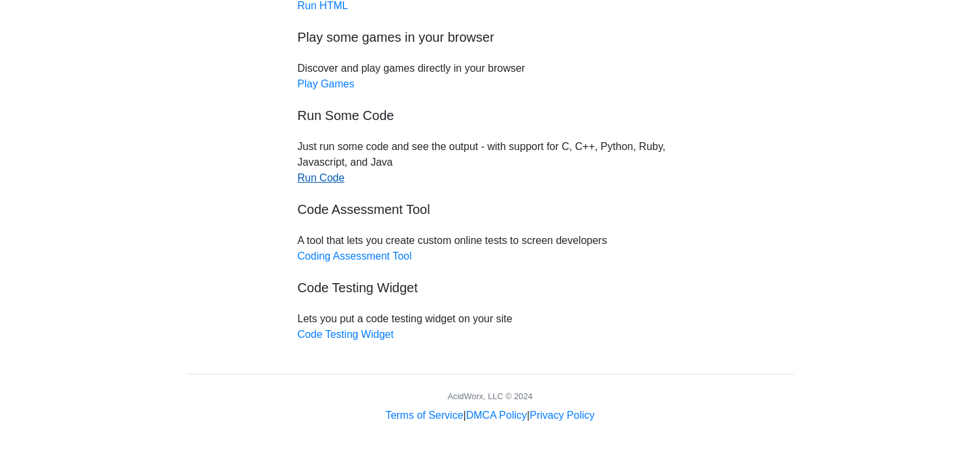 The image size is (980, 454). What do you see at coordinates (489, 396) in the screenshot?
I see `div: AcidWorx, LLC © 2024` at bounding box center [489, 396].